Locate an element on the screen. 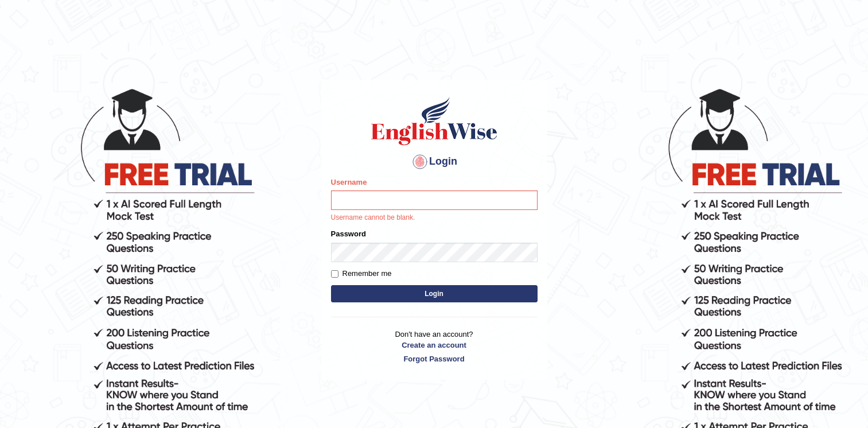  label: Password is located at coordinates (348, 234).